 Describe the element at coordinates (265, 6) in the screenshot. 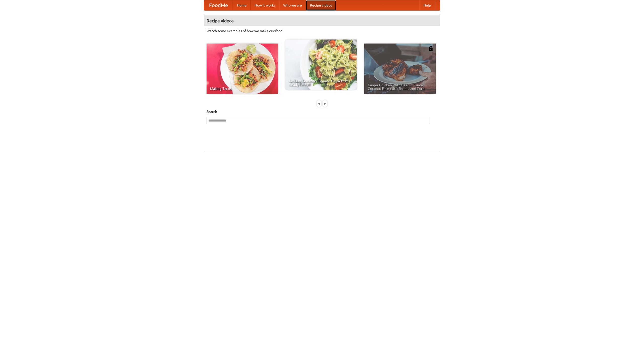

I see `a: How it works` at that location.